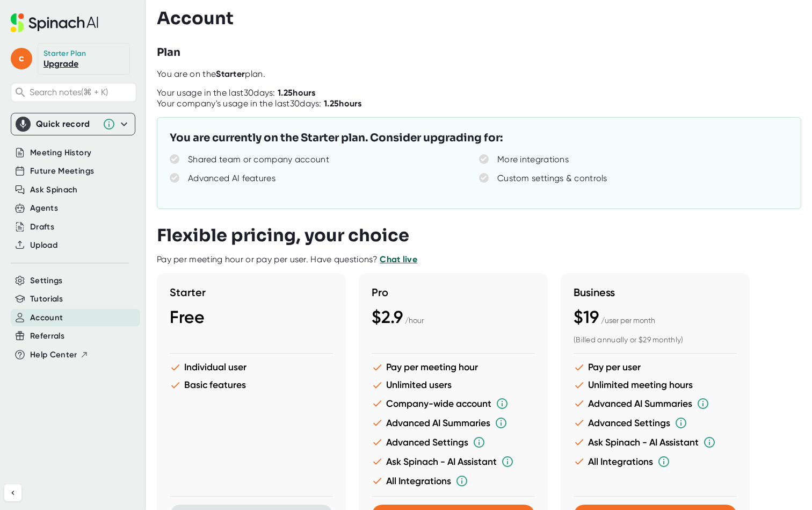 The image size is (812, 510). What do you see at coordinates (60, 63) in the screenshot?
I see `a: Upgrade` at bounding box center [60, 63].